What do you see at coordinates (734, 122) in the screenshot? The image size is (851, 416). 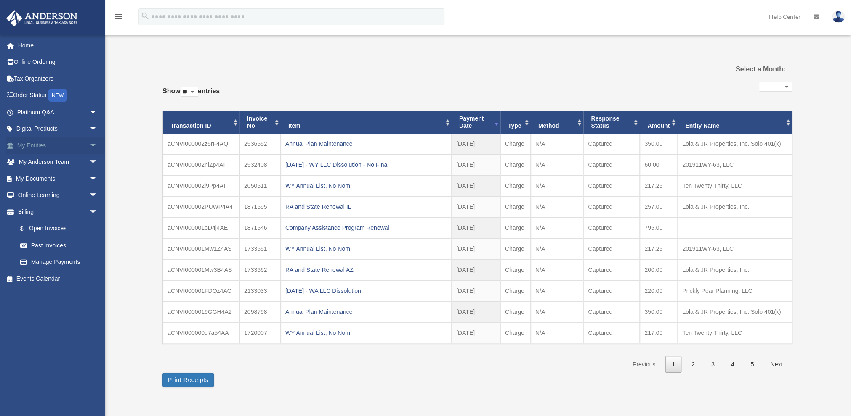 I see `th: Entity Name: activate to sort column ascending` at bounding box center [734, 122].